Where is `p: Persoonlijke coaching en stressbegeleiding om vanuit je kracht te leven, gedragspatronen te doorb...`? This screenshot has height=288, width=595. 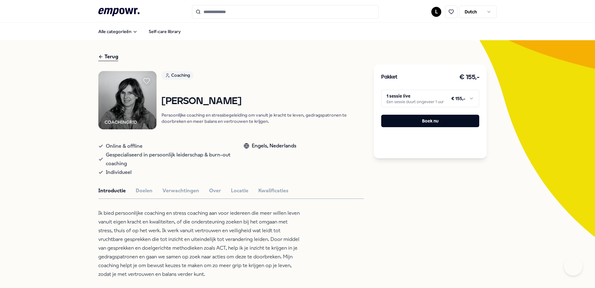 p: Persoonlijke coaching en stressbegeleiding om vanuit je kracht te leven, gedragspatronen te doorb... is located at coordinates (263, 118).